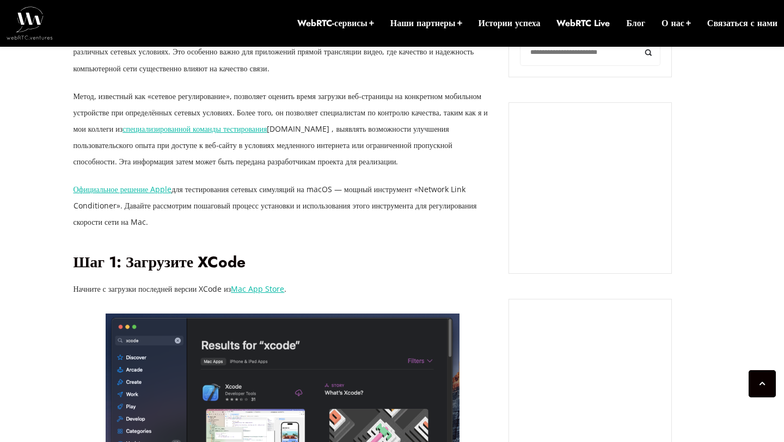 The image size is (784, 442). I want to click on a: Блог, so click(635, 23).